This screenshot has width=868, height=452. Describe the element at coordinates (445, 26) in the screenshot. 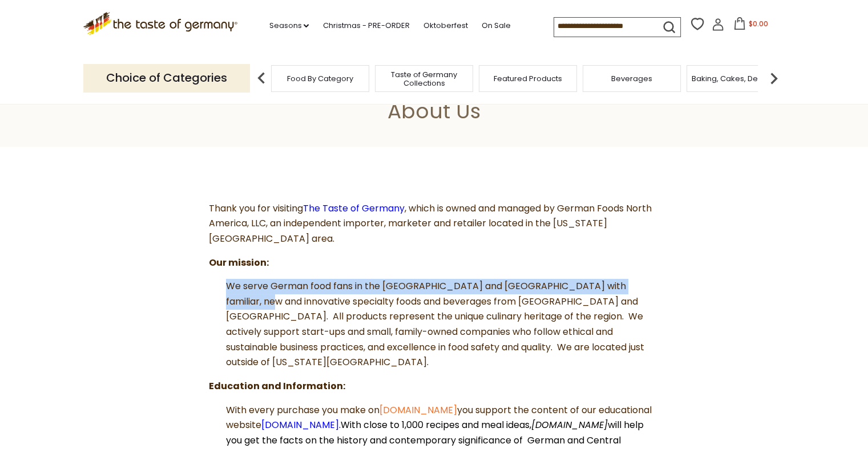

I see `a: Oktoberfest` at that location.